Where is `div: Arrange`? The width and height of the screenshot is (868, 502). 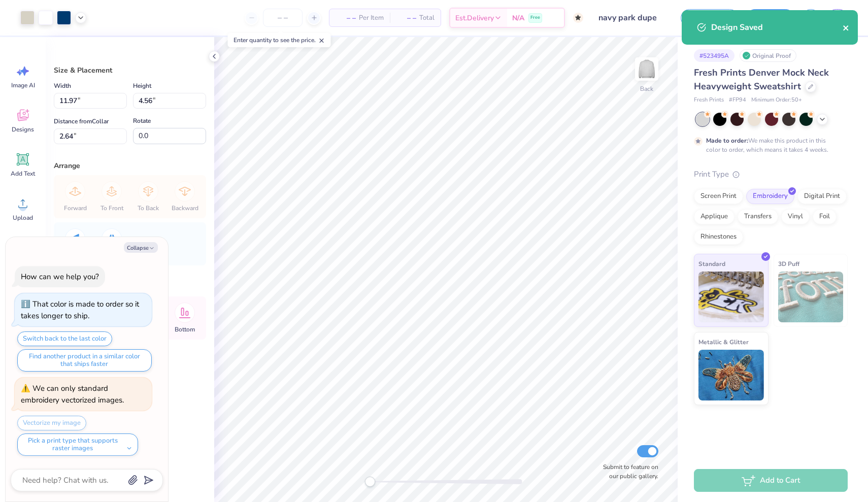
div: Arrange is located at coordinates (130, 165).